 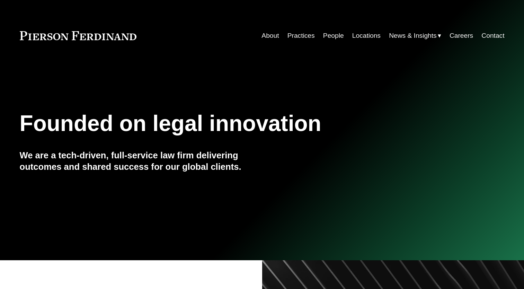 I want to click on h4: We are a tech-driven, full-service law firm delivering outcomes and shared success for our global..., so click(x=141, y=161).